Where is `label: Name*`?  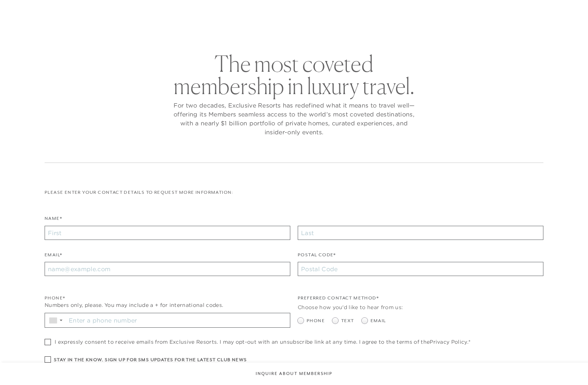 label: Name* is located at coordinates (53, 220).